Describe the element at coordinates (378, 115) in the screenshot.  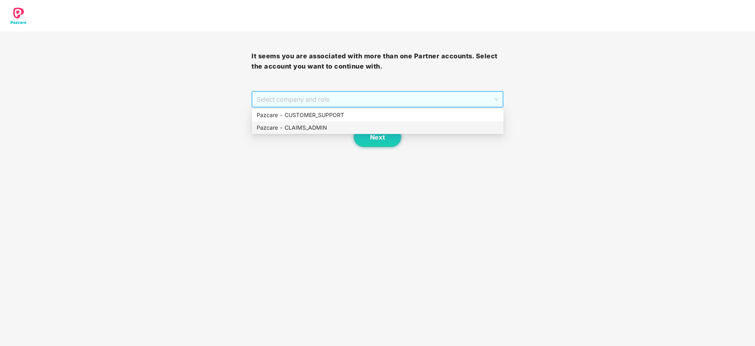
I see `div: Pazcare - CUSTOMER_SUPPORT` at that location.